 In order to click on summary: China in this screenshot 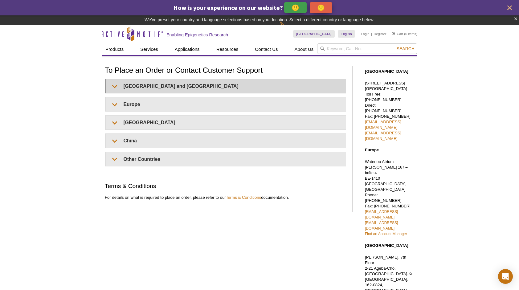, I will do `click(226, 140)`.